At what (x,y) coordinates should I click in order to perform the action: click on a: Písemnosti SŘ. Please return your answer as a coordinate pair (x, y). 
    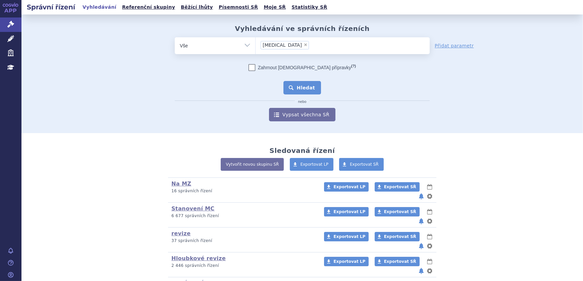
    Looking at the image, I should click on (238, 7).